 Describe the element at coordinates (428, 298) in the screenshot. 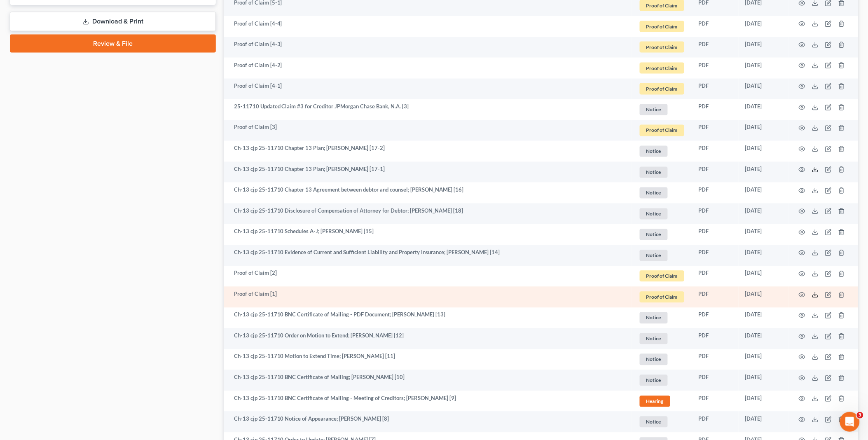

I see `td: Proof of Claim [1]` at that location.